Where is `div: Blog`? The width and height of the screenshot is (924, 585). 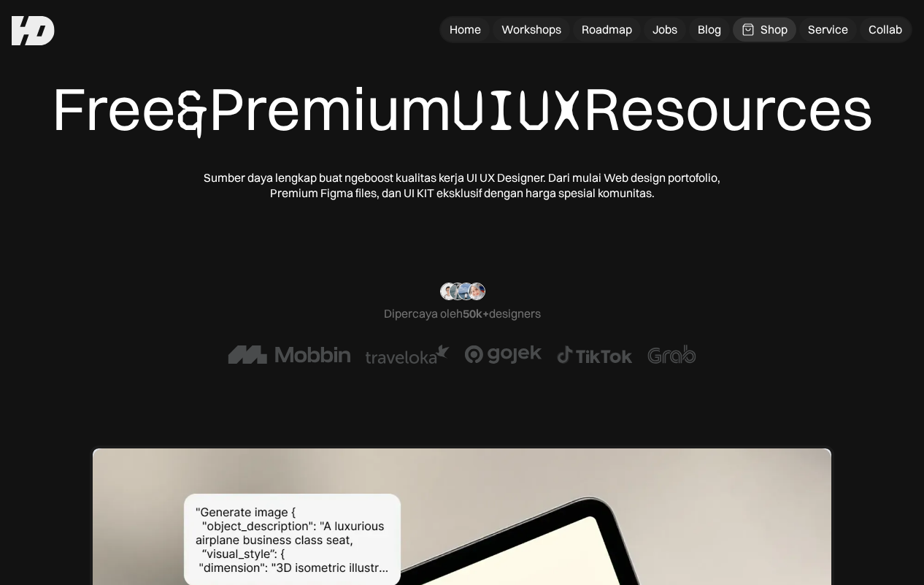 div: Blog is located at coordinates (709, 29).